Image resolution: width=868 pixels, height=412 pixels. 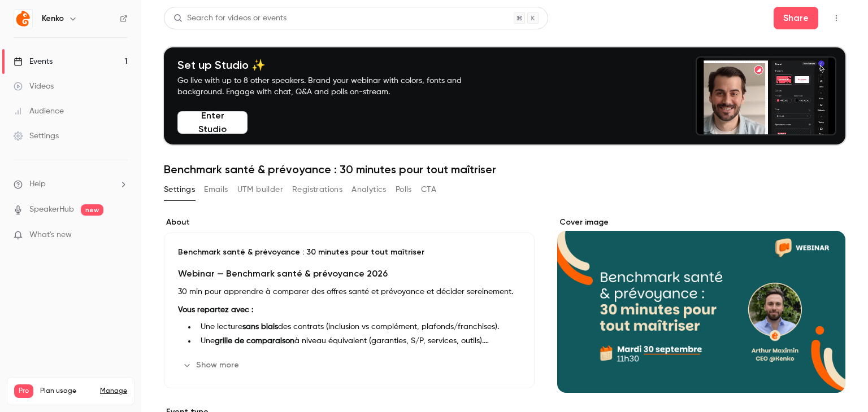 What do you see at coordinates (359, 327) in the screenshot?
I see `li: Une lecture des contrats (inclusion vs complément, plafonds/franchises).` at bounding box center [359, 327].